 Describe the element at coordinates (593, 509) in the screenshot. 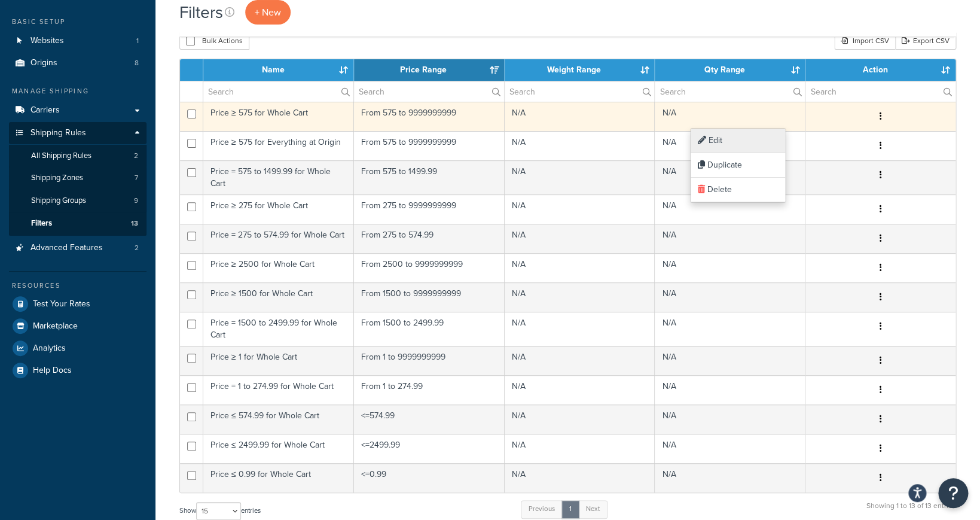

I see `a: Next` at that location.